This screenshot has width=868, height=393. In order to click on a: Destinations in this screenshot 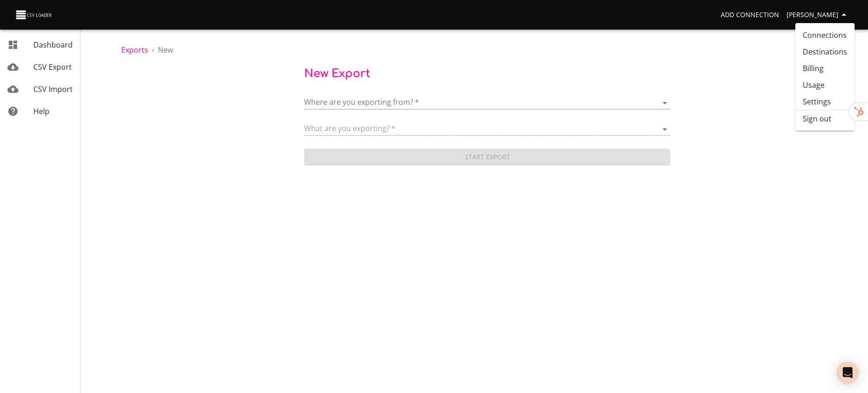, I will do `click(825, 51)`.